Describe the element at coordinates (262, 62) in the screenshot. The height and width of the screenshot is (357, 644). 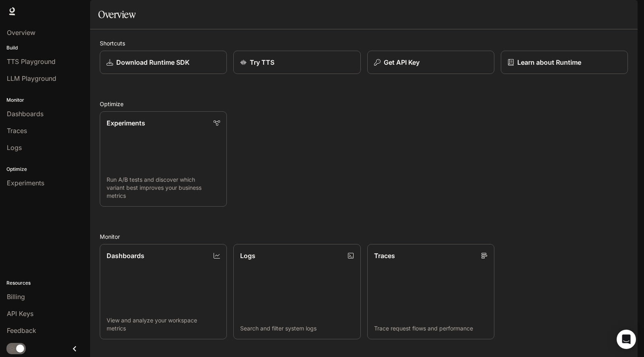
I see `p: Try TTS` at that location.